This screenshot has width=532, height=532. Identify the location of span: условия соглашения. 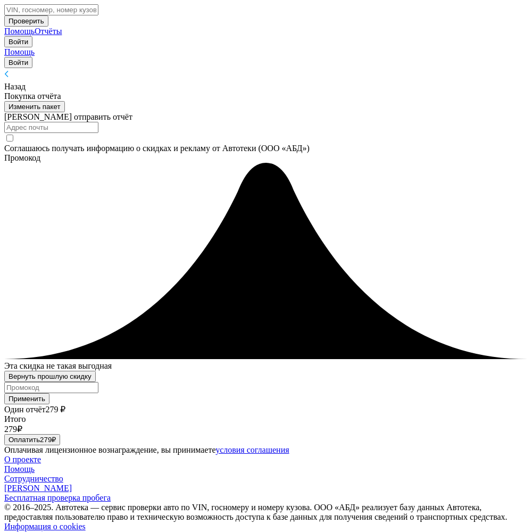
(252, 449).